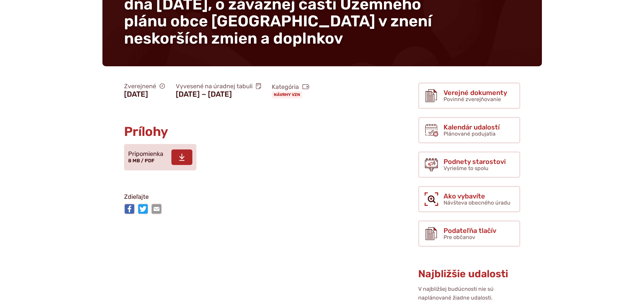  I want to click on span: Verejné dokumenty, so click(475, 93).